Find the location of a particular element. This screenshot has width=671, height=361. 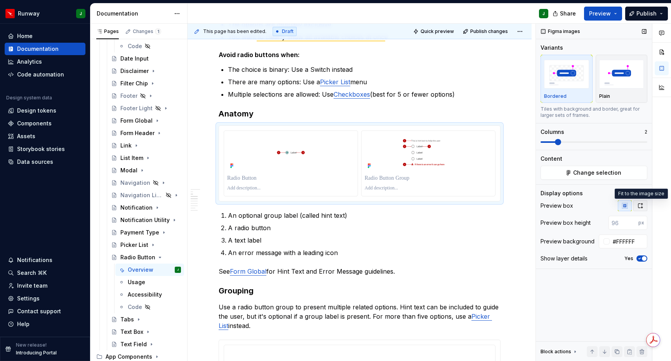

div: List Item is located at coordinates (132, 158).